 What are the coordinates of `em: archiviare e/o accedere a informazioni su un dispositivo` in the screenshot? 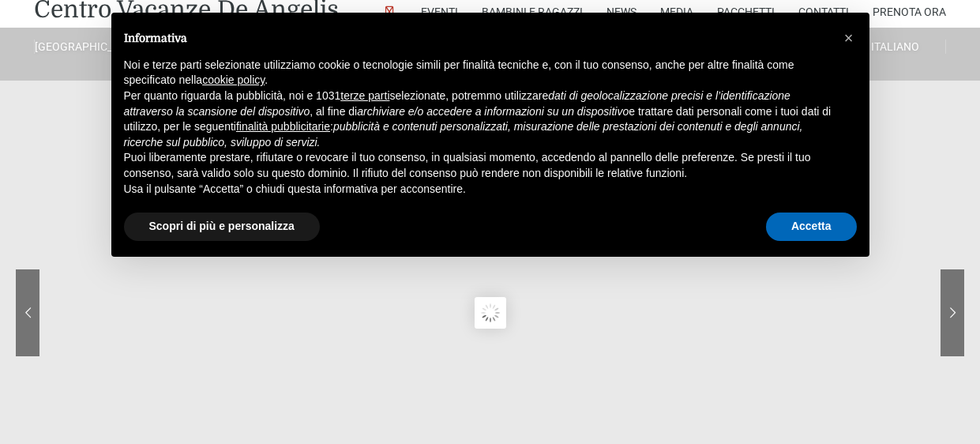 It's located at (492, 111).